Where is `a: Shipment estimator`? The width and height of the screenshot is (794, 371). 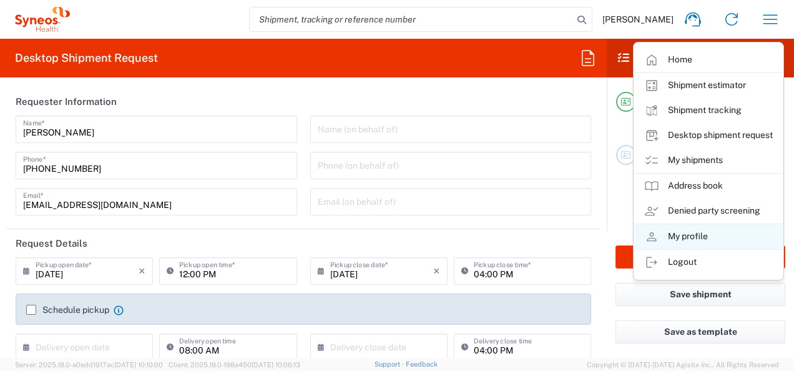 a: Shipment estimator is located at coordinates (708, 85).